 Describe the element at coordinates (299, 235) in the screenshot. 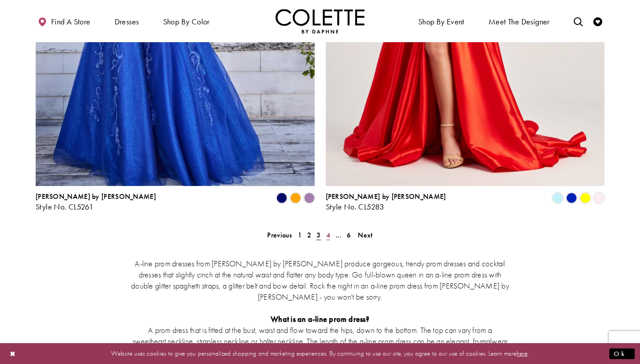

I see `span: 1` at that location.